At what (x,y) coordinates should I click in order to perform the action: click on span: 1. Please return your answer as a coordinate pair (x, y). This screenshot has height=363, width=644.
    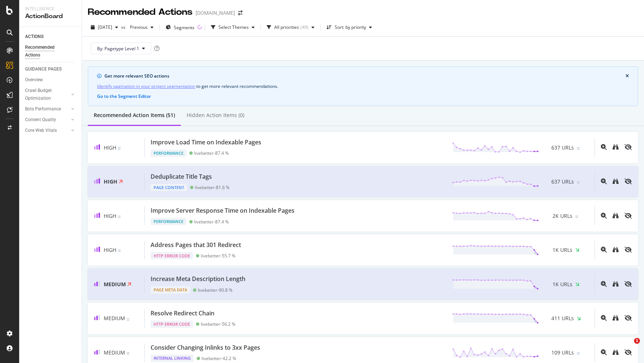
    Looking at the image, I should click on (637, 341).